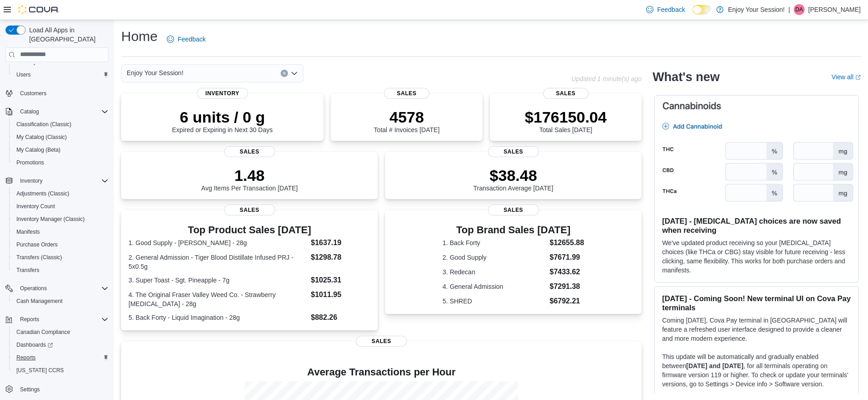 The image size is (868, 400). I want to click on dd: $7291.38, so click(567, 286).